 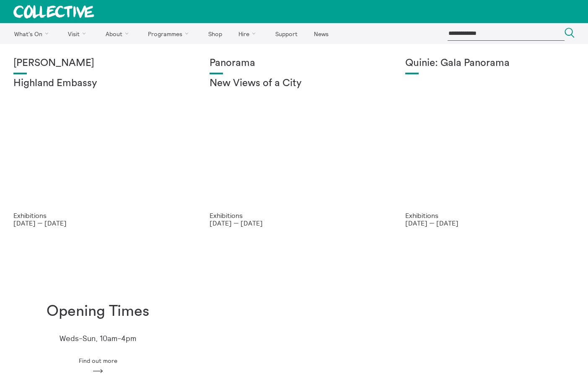 I want to click on a: Hire, so click(x=249, y=33).